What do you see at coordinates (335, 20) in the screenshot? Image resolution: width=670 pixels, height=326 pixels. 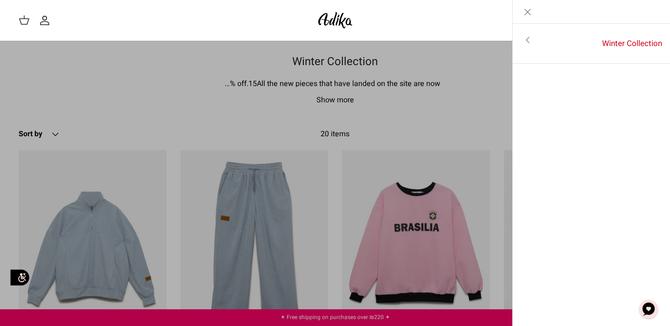 I see `img: Adika IL` at bounding box center [335, 20].